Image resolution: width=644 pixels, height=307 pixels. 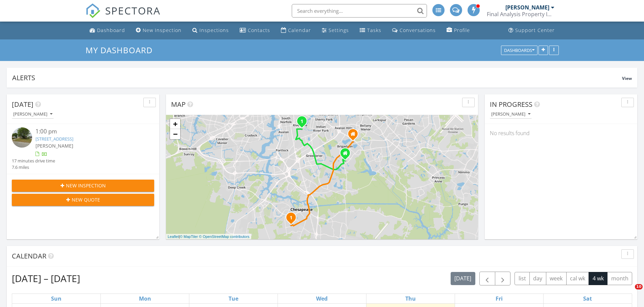 I want to click on button: Previous, so click(x=487, y=279).